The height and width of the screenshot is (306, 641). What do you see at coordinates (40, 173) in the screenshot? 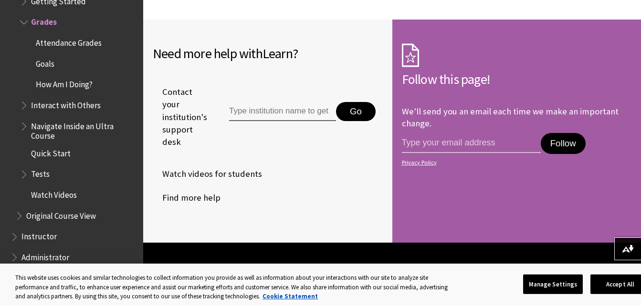
I see `span: Tests` at bounding box center [40, 173].